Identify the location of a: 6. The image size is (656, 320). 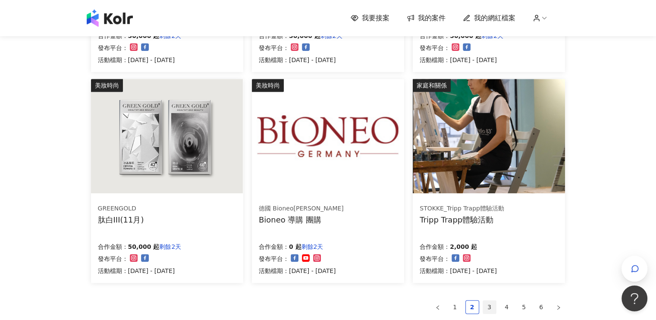
(542, 307).